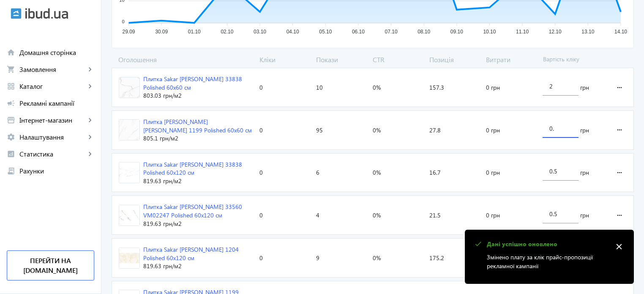 The image size is (644, 294). What do you see at coordinates (56, 53) in the screenshot?
I see `span: Домашня сторінка` at bounding box center [56, 53].